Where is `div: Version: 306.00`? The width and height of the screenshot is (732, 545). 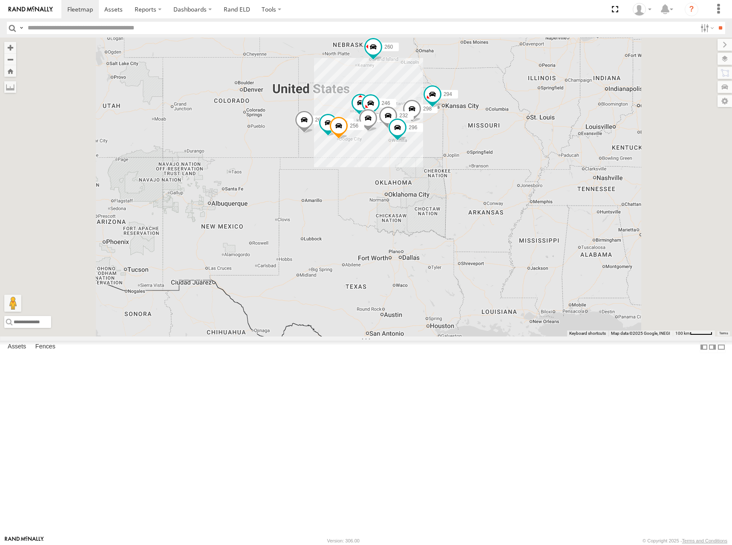 div: Version: 306.00 is located at coordinates (343, 540).